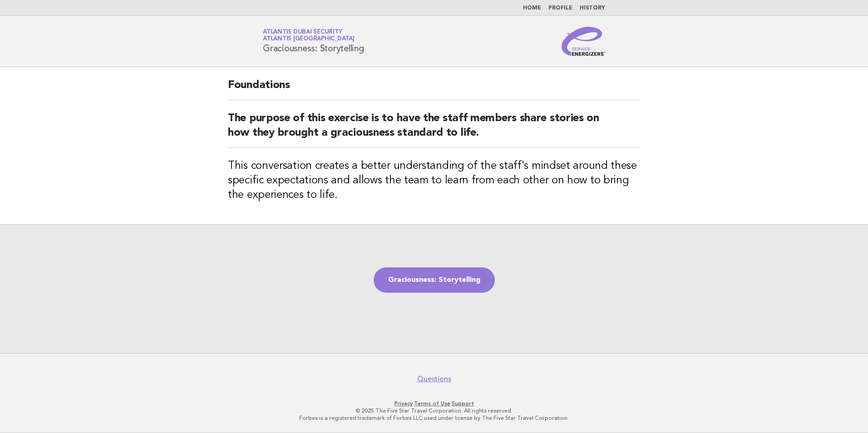  I want to click on a: Home, so click(532, 8).